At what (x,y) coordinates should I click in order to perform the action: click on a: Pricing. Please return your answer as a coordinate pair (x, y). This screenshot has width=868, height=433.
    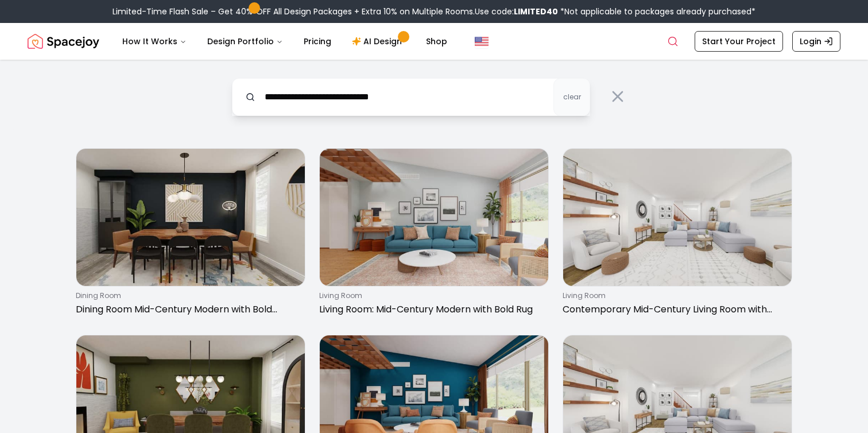
    Looking at the image, I should click on (318, 41).